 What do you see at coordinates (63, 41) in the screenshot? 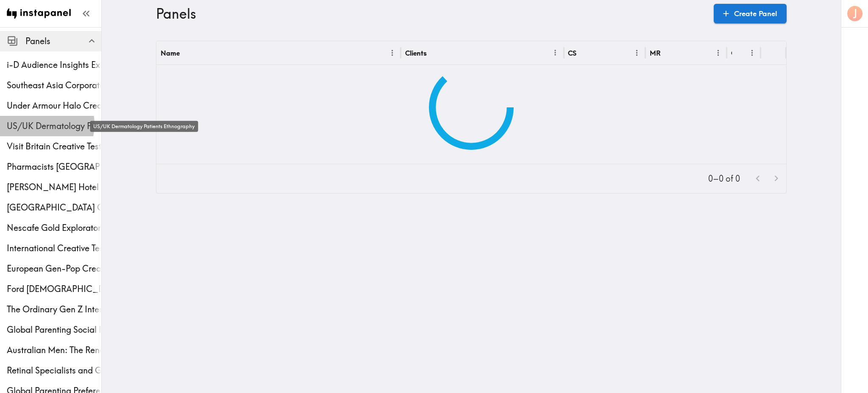
I see `span: Panels` at bounding box center [63, 41].